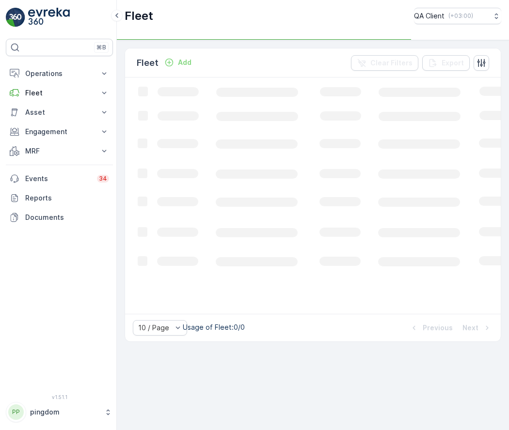 This screenshot has height=430, width=509. Describe the element at coordinates (64, 412) in the screenshot. I see `p: pingdom` at that location.